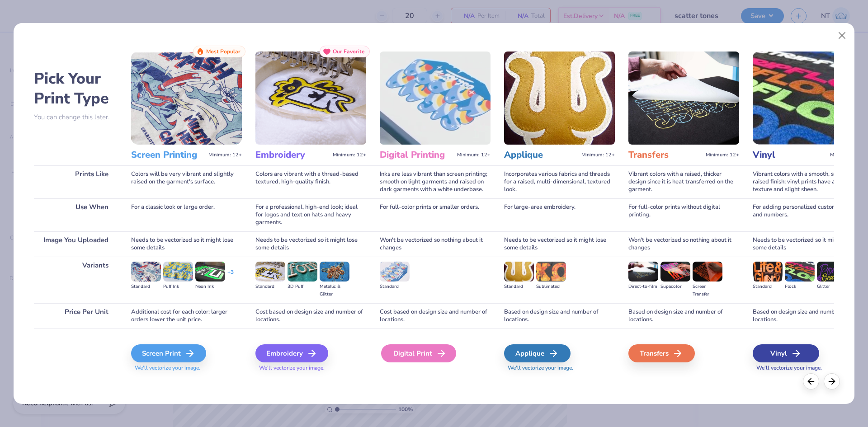 The height and width of the screenshot is (427, 868). Describe the element at coordinates (230, 277) in the screenshot. I see `div: + 3` at that location.